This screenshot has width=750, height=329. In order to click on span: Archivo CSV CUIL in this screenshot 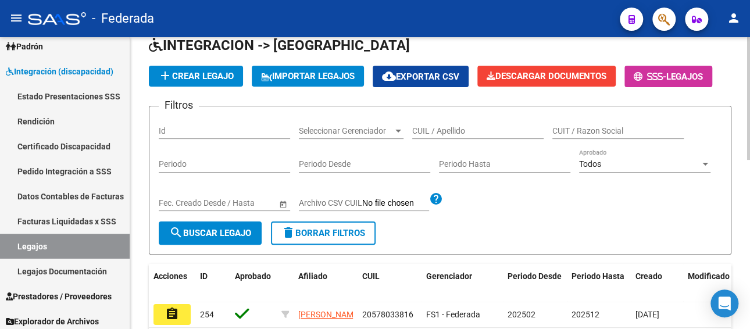, I will do `click(330, 203)`.